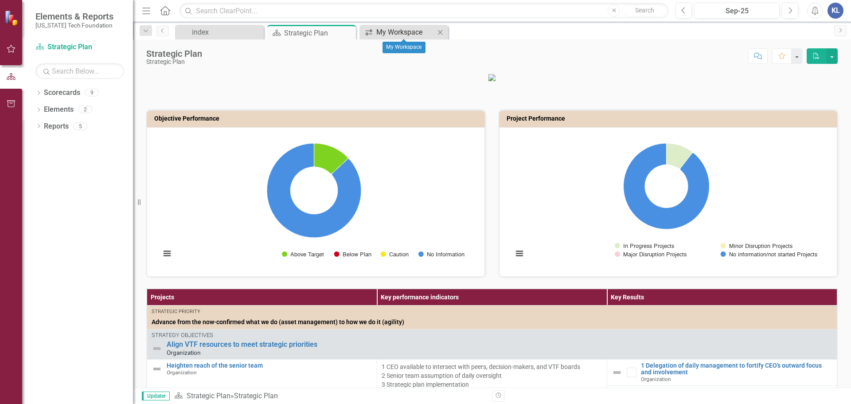 The height and width of the screenshot is (404, 851). I want to click on h3: Objective Performance, so click(318, 118).